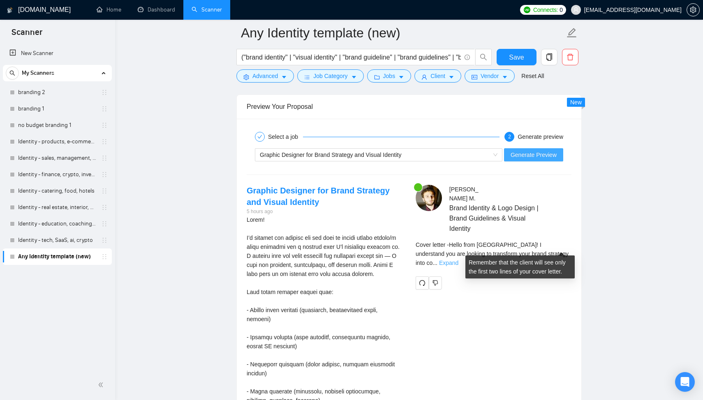  I want to click on span: idcard, so click(474, 77).